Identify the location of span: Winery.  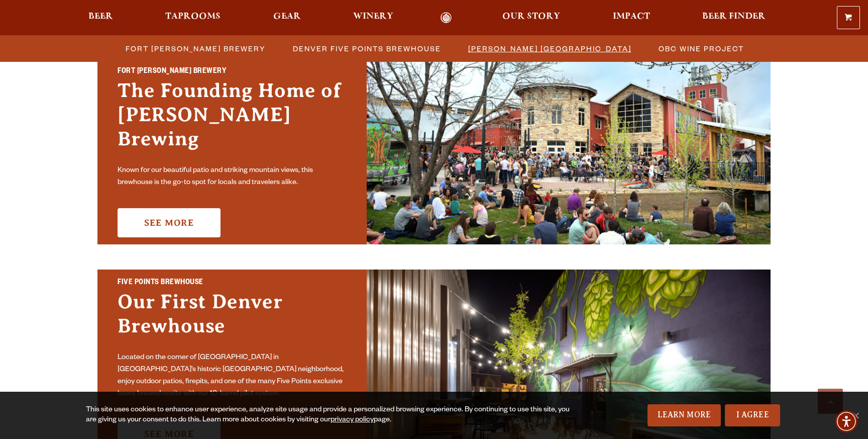
(373, 17).